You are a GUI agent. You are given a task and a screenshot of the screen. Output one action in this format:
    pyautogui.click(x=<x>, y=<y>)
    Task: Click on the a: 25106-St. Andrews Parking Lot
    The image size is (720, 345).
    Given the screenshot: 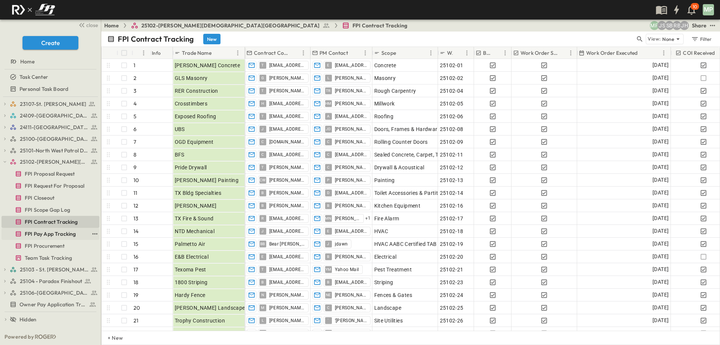 What is the action you would take?
    pyautogui.click(x=54, y=293)
    